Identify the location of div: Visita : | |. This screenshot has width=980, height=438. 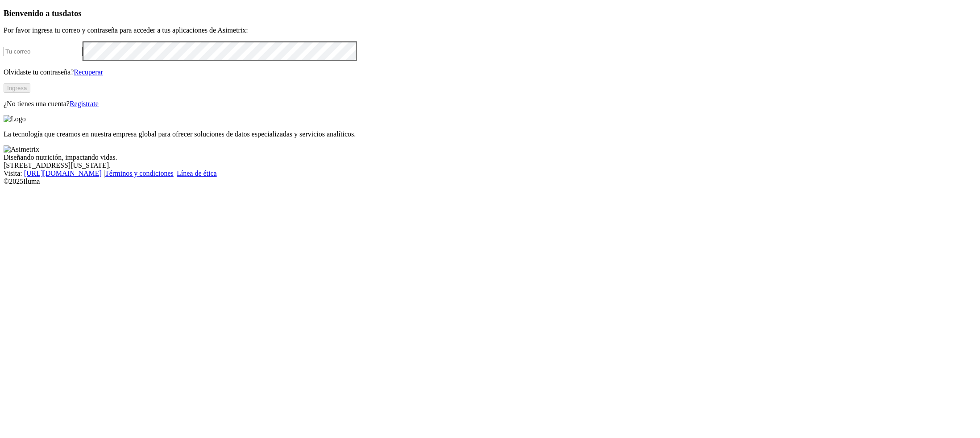
(490, 173).